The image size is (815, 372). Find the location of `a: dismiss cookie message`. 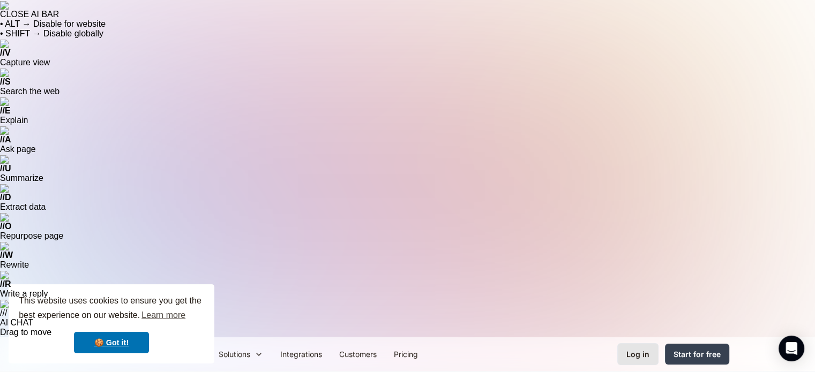

a: dismiss cookie message is located at coordinates (111, 343).